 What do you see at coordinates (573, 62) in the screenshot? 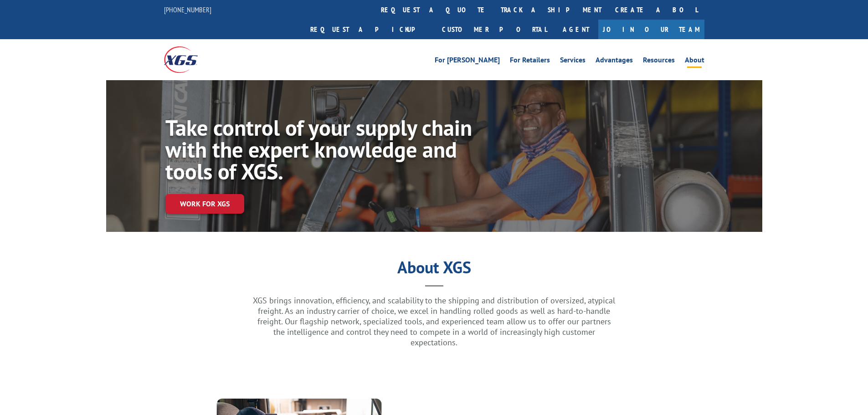
I see `a: Services` at bounding box center [573, 62].